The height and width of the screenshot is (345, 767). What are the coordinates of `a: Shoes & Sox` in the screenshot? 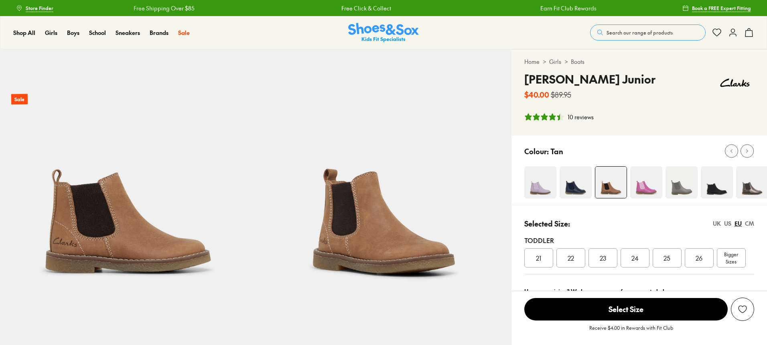 It's located at (384, 33).